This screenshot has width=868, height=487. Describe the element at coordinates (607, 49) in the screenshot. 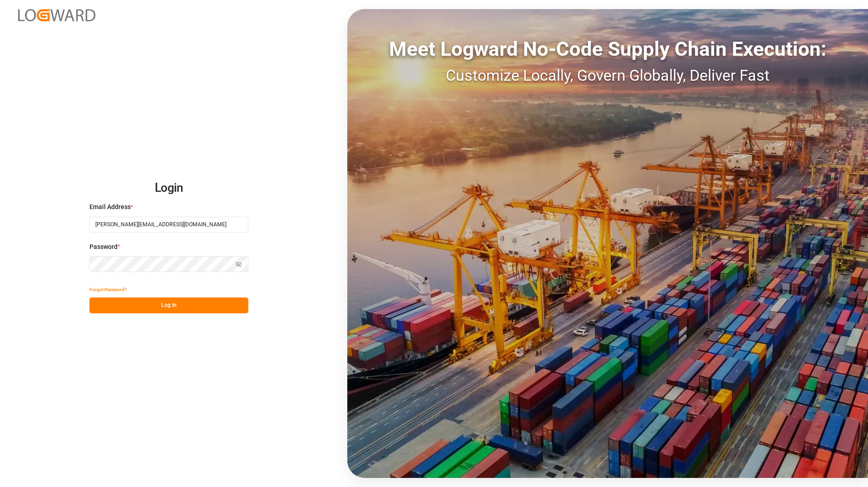

I see `div: Meet Logward No-Code Supply Chain Execution:` at that location.